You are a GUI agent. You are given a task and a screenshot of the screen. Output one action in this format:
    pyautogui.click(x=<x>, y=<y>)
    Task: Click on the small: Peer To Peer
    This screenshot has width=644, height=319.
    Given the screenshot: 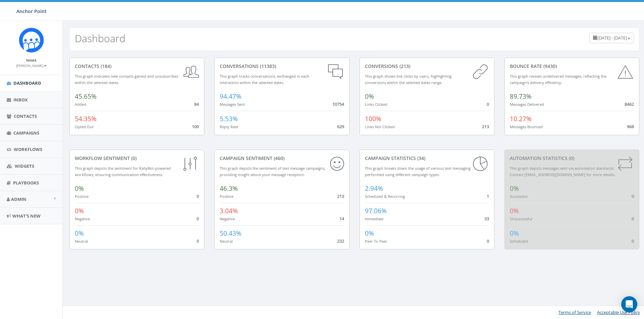 What is the action you would take?
    pyautogui.click(x=376, y=241)
    